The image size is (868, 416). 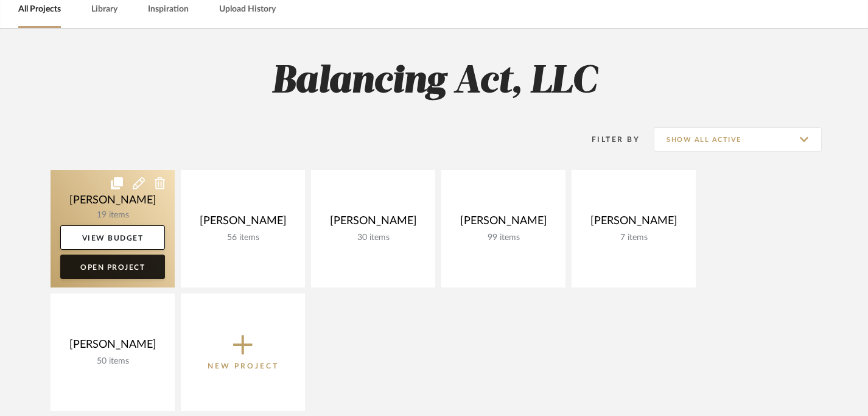 What do you see at coordinates (40, 9) in the screenshot?
I see `a: All Projects` at bounding box center [40, 9].